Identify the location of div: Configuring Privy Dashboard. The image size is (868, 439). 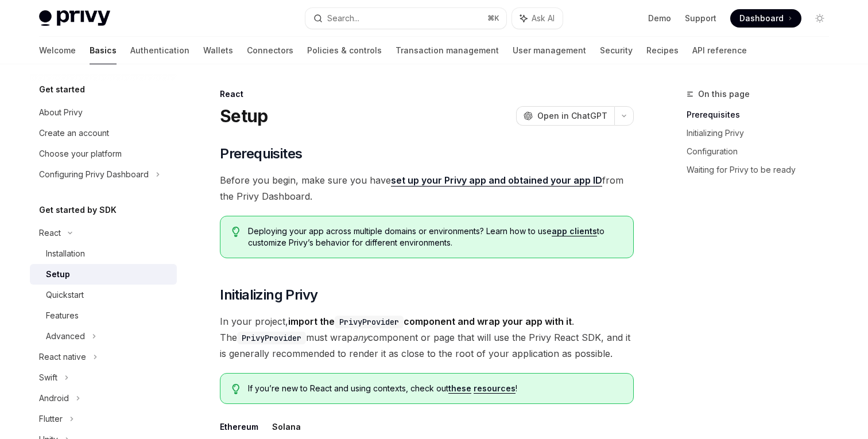
(93, 174).